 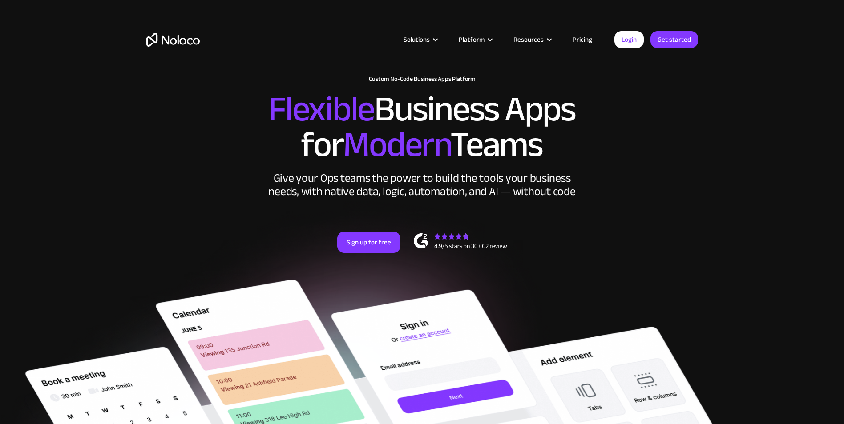 I want to click on a: home, so click(x=173, y=40).